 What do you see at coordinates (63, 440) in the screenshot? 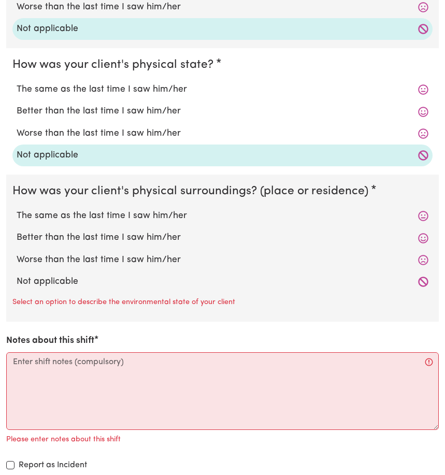
I see `p: Please enter notes about this shift` at bounding box center [63, 440].